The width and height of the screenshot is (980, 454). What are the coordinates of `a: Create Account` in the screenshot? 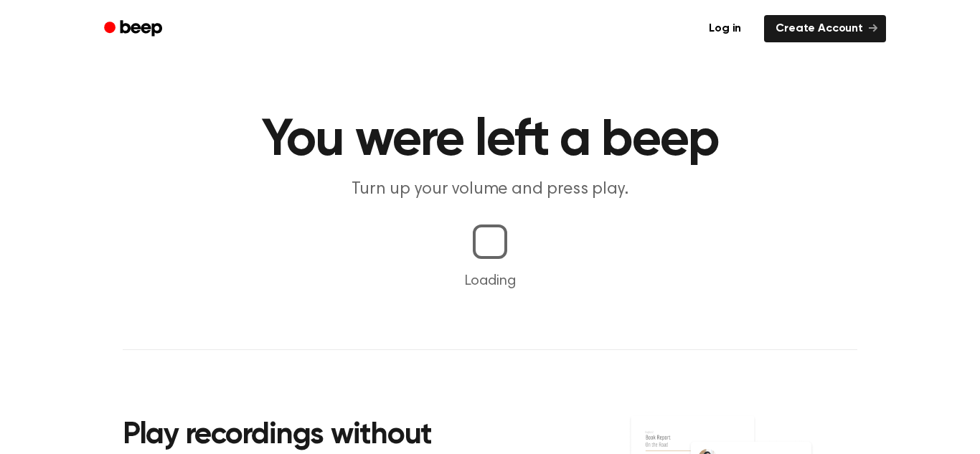 It's located at (825, 29).